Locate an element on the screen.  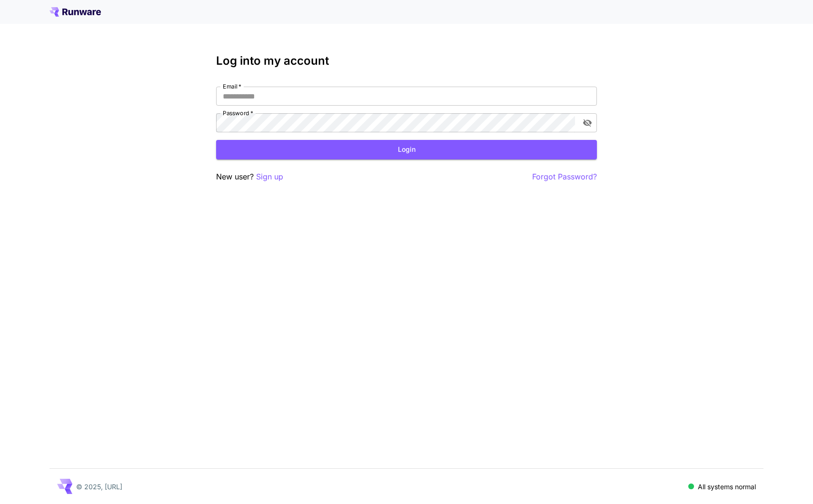
button: Login is located at coordinates (406, 150).